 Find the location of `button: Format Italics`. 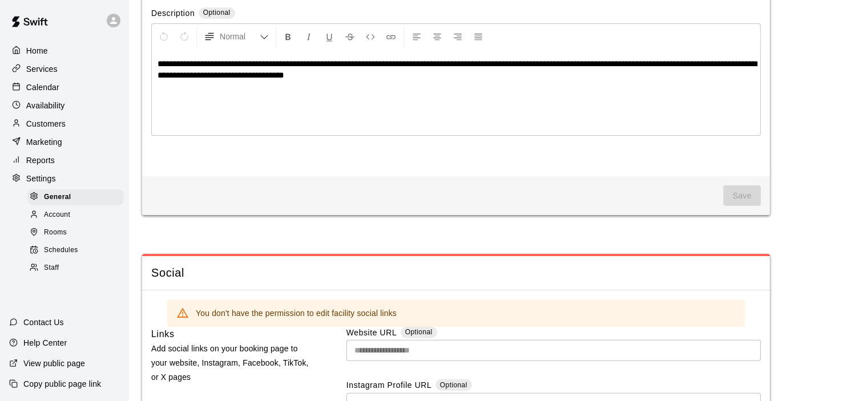

button: Format Italics is located at coordinates (309, 36).